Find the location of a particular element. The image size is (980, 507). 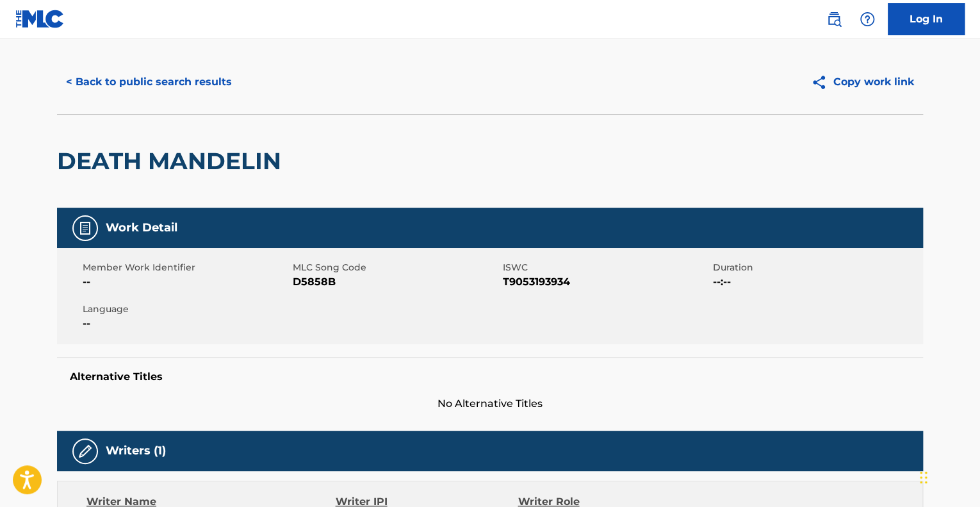

div: Chat Widget is located at coordinates (947, 476).